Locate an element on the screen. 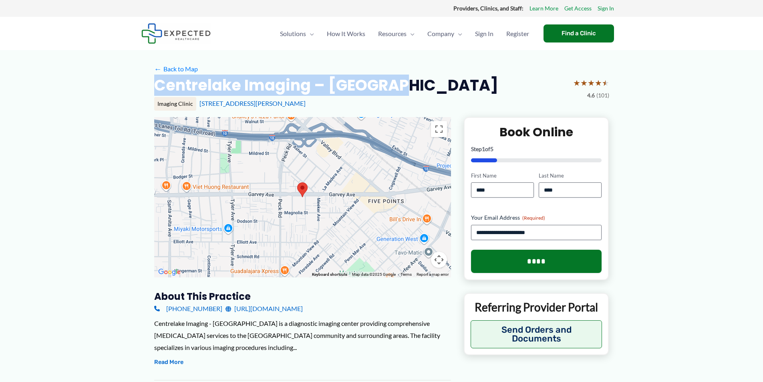 This screenshot has width=763, height=382. button: Toggle fullscreen view is located at coordinates (439, 129).